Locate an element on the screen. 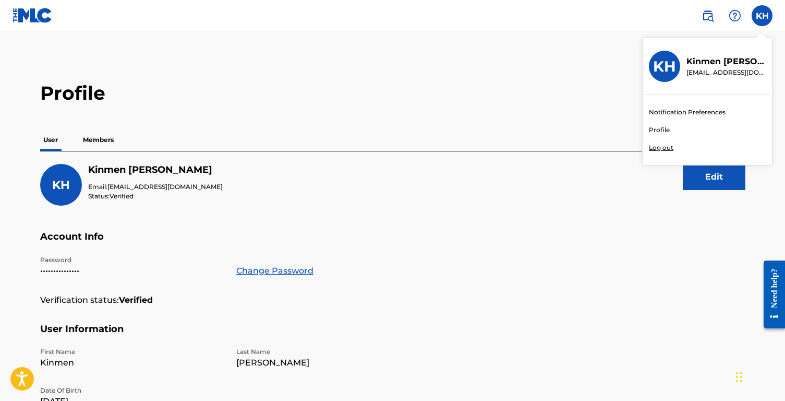 Image resolution: width=785 pixels, height=401 pixels. a: Notification Preferences is located at coordinates (687, 112).